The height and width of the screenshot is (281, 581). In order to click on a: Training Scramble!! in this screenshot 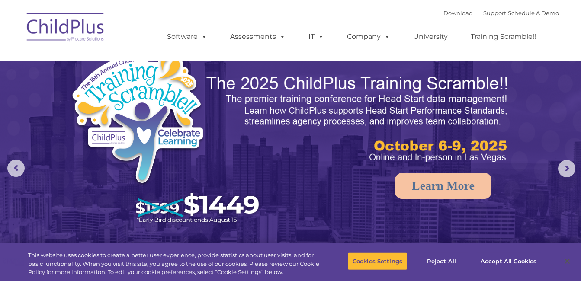, I will do `click(503, 37)`.